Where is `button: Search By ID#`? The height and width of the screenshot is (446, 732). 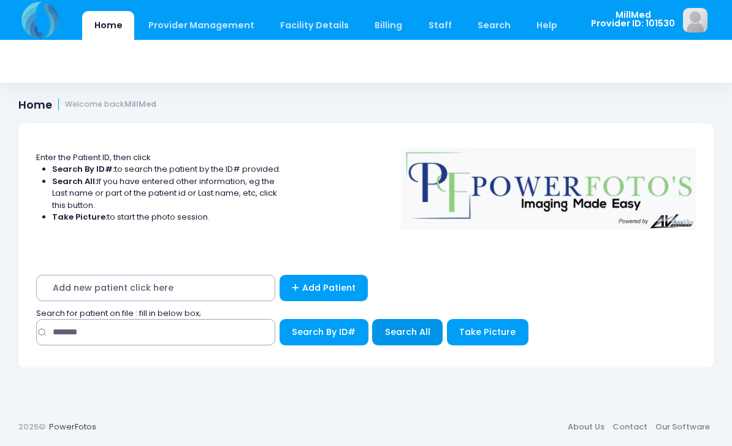 button: Search By ID# is located at coordinates (324, 332).